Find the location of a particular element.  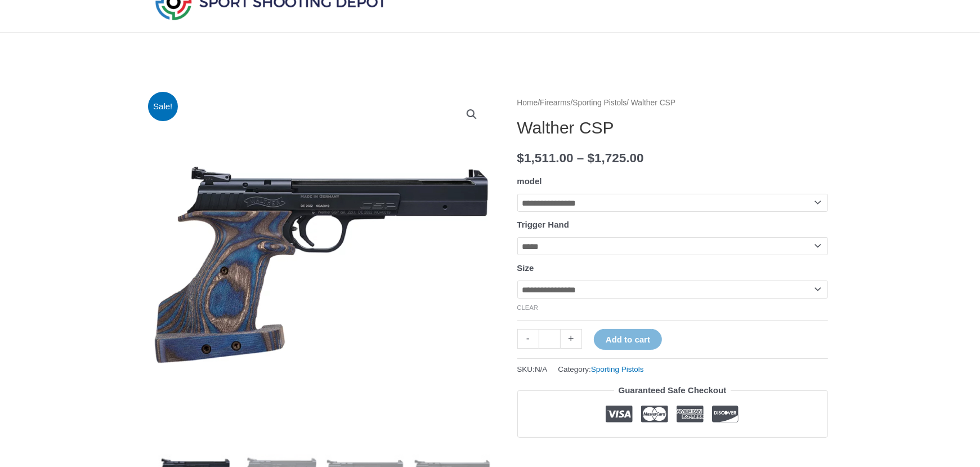

h1: Walther CSP is located at coordinates (673, 128).